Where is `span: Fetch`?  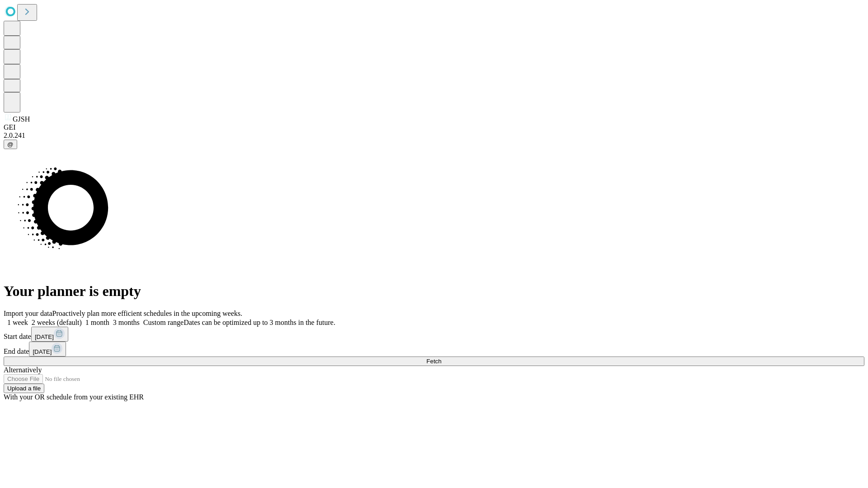
span: Fetch is located at coordinates (433, 361).